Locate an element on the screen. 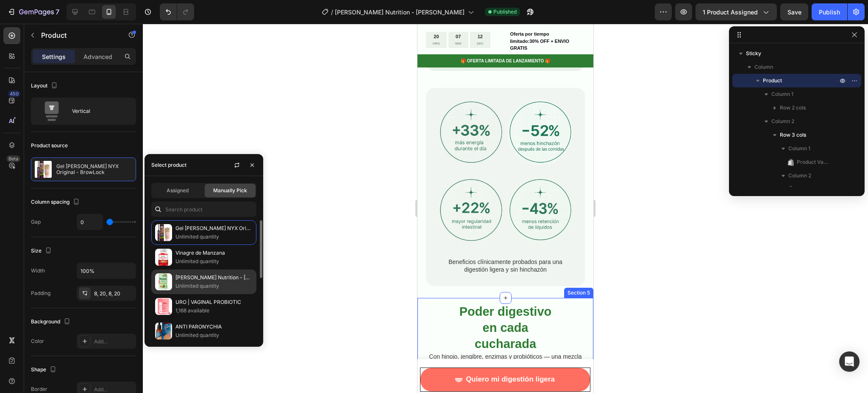 The height and width of the screenshot is (393, 868). div: Vertical is located at coordinates (98, 111).